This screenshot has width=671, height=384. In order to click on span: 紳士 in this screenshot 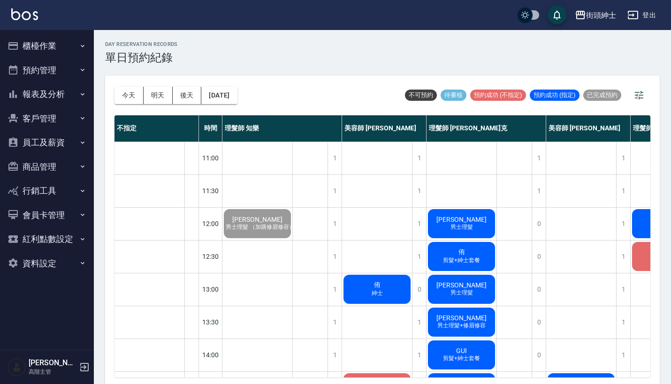, I will do `click(377, 293)`.